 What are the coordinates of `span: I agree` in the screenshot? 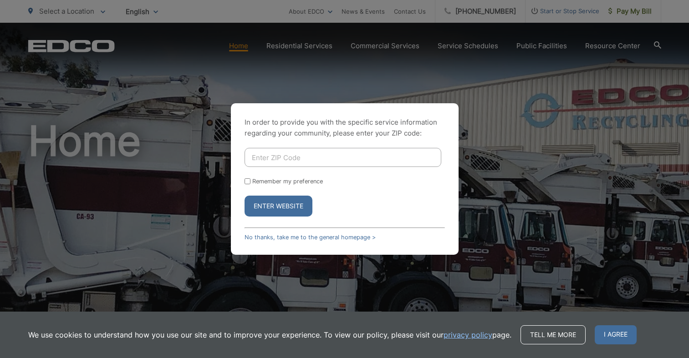 It's located at (616, 335).